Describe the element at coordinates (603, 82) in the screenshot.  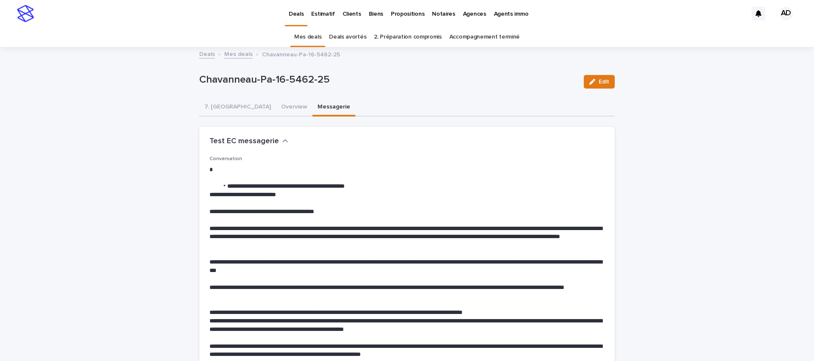
I see `span: Edit` at that location.